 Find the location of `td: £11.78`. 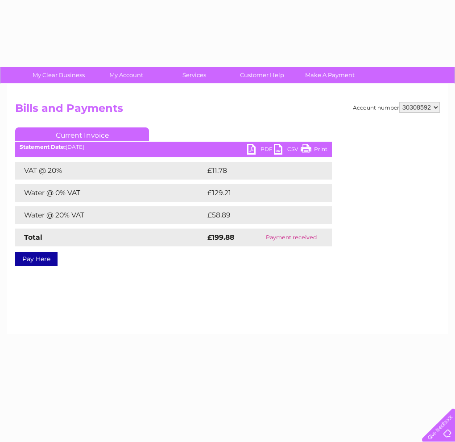

td: £11.78 is located at coordinates (259, 171).